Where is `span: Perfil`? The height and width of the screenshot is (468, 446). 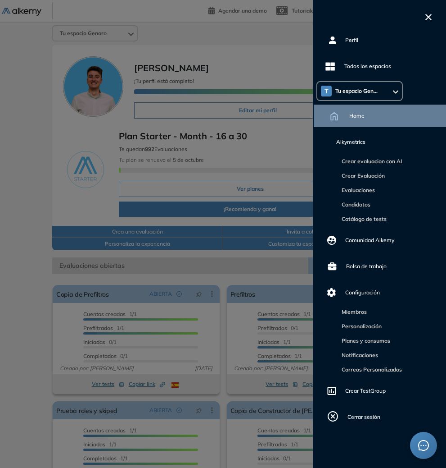
span: Perfil is located at coordinates (352, 40).